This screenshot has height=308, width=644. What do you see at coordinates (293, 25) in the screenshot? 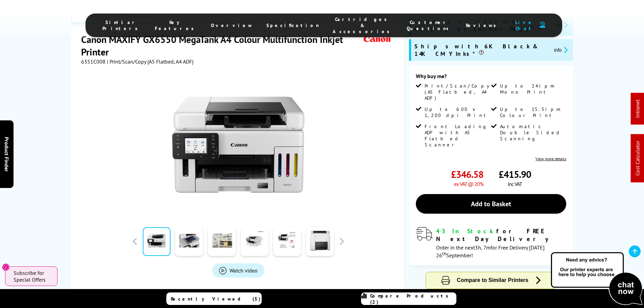
I see `span: Specification` at bounding box center [293, 25].